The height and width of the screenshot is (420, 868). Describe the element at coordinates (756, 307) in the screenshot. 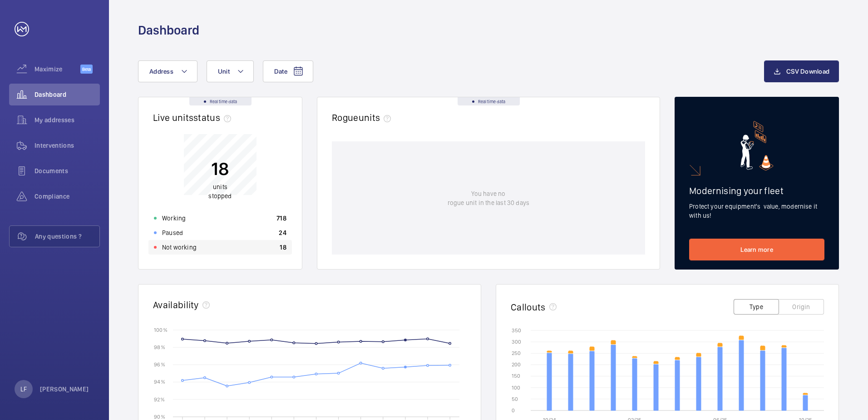

I see `button: Type` at that location.